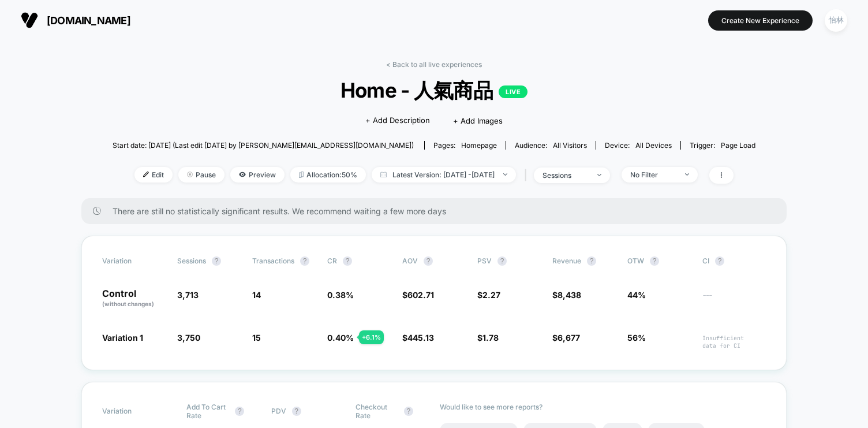  I want to click on span: Page Load, so click(738, 145).